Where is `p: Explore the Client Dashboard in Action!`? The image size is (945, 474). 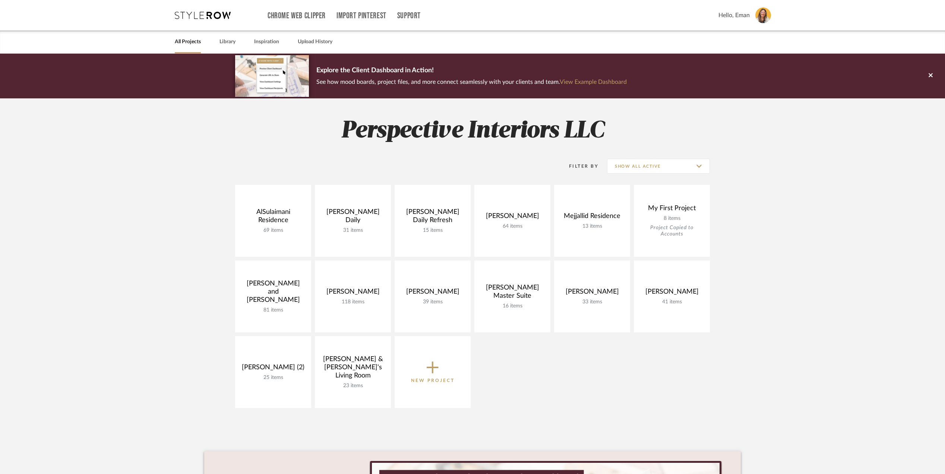
p: Explore the Client Dashboard in Action! is located at coordinates (472, 71).